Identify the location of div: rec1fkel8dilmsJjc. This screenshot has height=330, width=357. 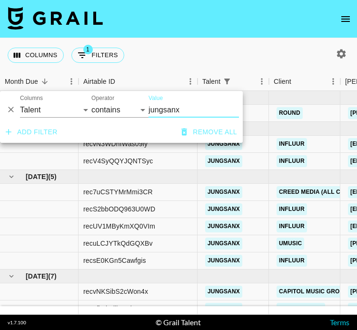
(109, 309).